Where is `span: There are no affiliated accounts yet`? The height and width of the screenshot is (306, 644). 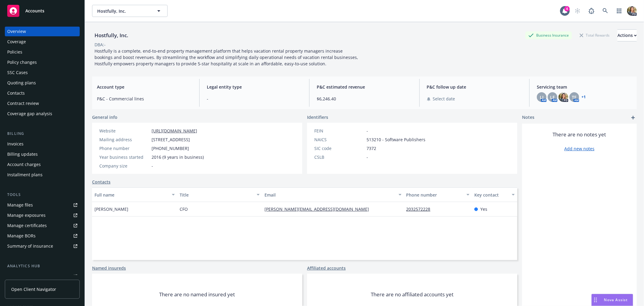
span: There are no affiliated accounts yet is located at coordinates (412, 294).